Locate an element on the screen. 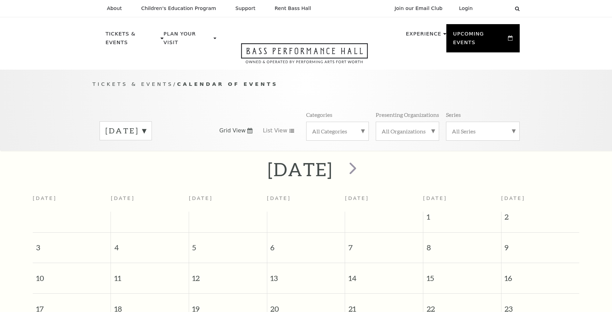 The image size is (612, 312). span: 9 is located at coordinates (541, 244).